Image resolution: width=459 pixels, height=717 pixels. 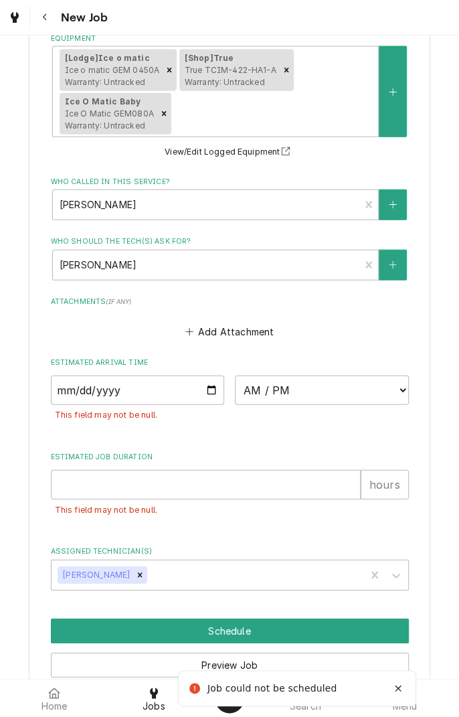 What do you see at coordinates (230, 258) in the screenshot?
I see `div: Who should the tech(s) ask for?` at bounding box center [230, 258].